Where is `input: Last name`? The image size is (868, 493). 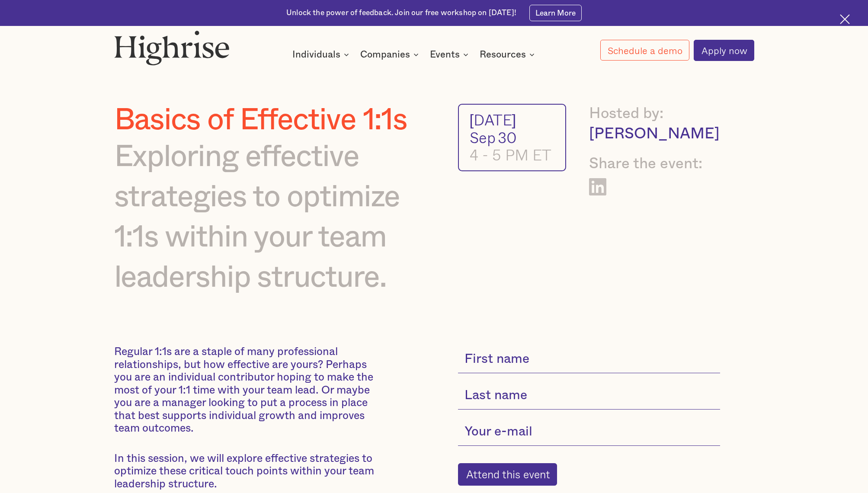 input: Last name is located at coordinates (589, 396).